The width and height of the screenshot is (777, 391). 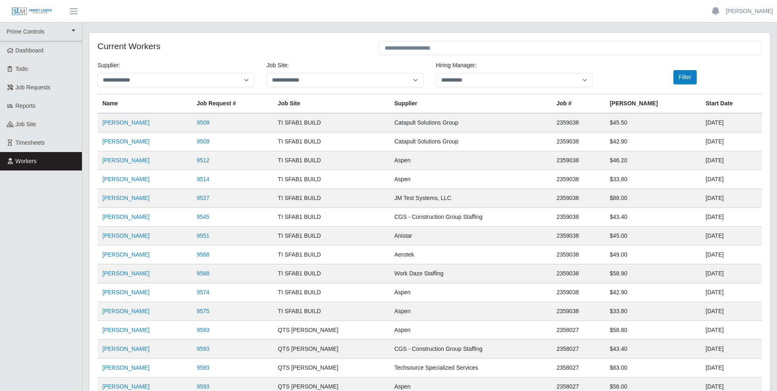 I want to click on td: $42.90, so click(x=653, y=293).